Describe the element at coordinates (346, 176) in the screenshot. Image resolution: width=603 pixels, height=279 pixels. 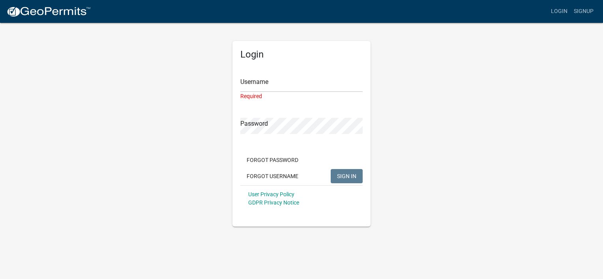
I see `span: SIGN IN` at that location.